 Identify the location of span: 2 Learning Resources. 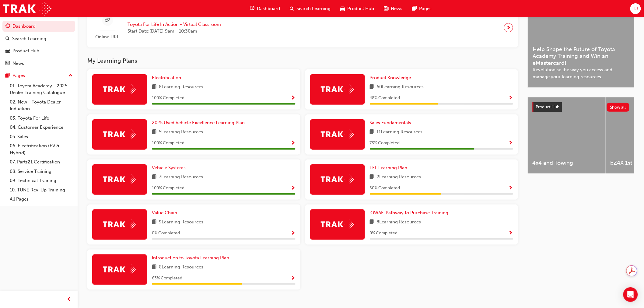
(399, 177).